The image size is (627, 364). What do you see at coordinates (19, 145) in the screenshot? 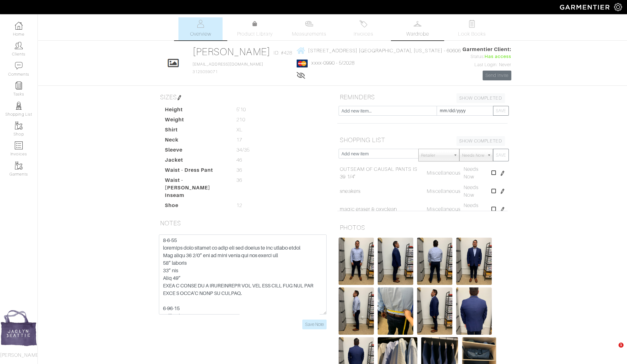
I see `img: orders-icon-0abe47150d42831381b5fb84f609e132dff9fe21cb692f30cb5eec754e2cba89.png` at bounding box center [19, 145].